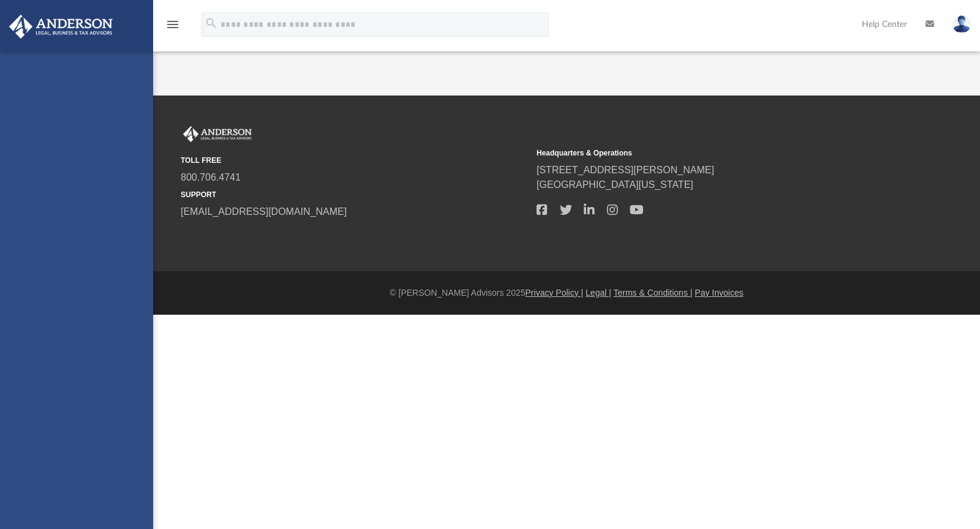  What do you see at coordinates (710, 153) in the screenshot?
I see `small: Headquarters & Operations` at bounding box center [710, 153].